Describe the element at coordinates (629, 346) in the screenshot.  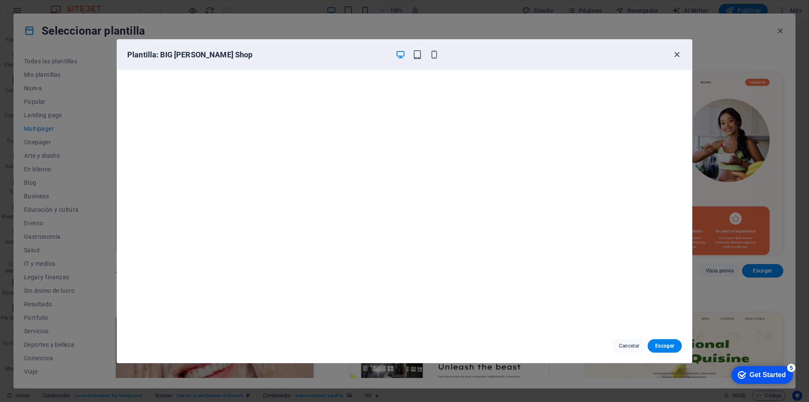
I see `button: Cancelar` at that location.